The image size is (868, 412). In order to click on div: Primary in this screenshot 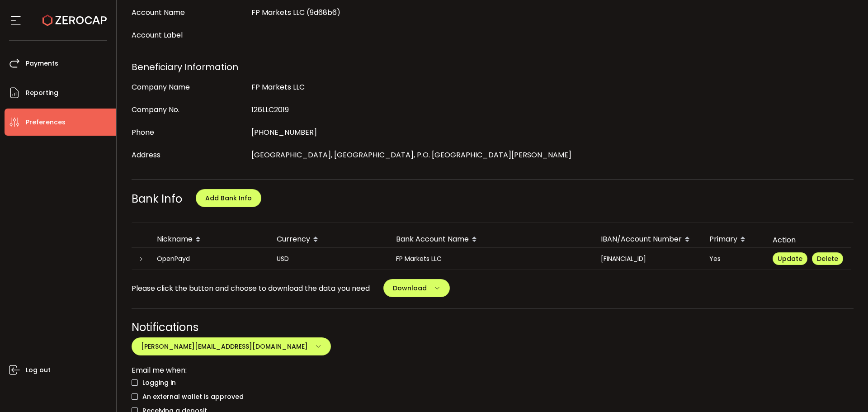, I will do `click(734, 240)`.